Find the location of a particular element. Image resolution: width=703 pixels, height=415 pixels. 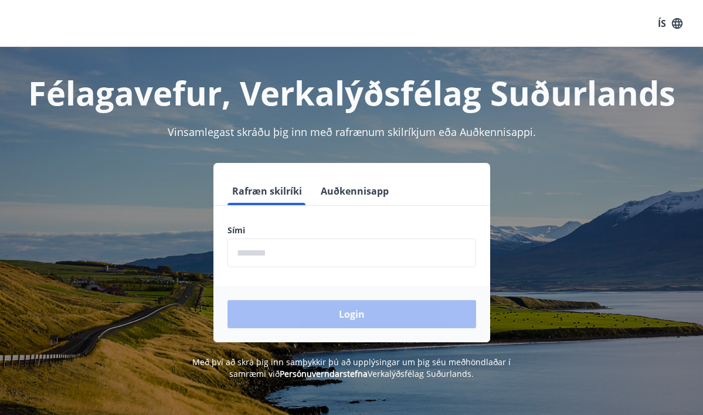

button: Rafræn skilríki is located at coordinates (267, 191).